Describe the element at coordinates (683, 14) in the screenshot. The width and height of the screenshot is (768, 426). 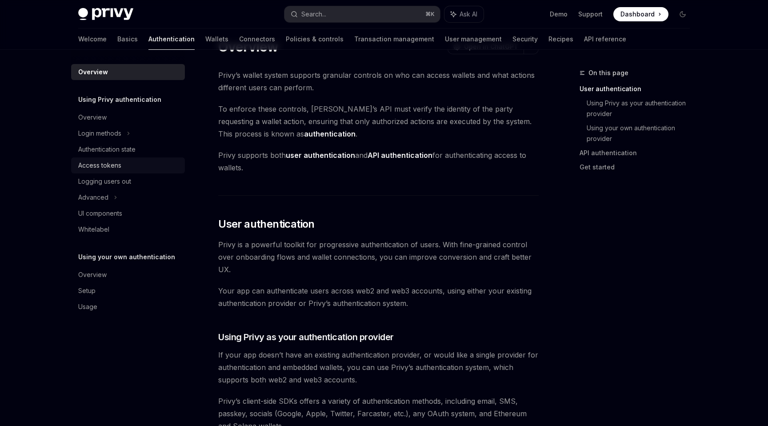
I see `button: Toggle dark mode` at that location.